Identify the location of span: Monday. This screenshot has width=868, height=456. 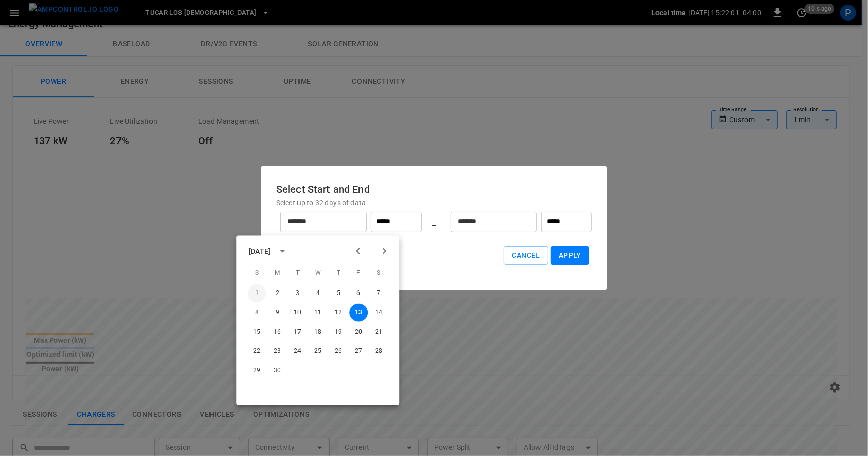
(277, 273).